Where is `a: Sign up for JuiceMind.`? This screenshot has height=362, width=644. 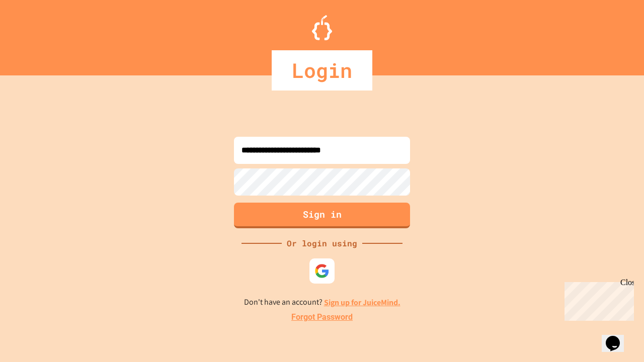 a: Sign up for JuiceMind. is located at coordinates (362, 302).